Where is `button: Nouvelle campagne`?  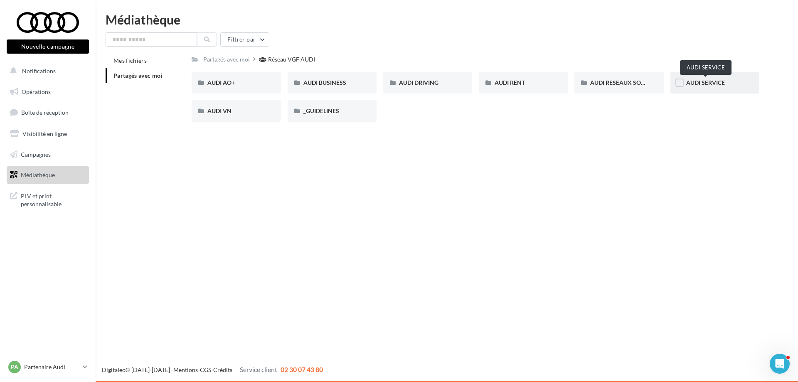 button: Nouvelle campagne is located at coordinates (48, 47).